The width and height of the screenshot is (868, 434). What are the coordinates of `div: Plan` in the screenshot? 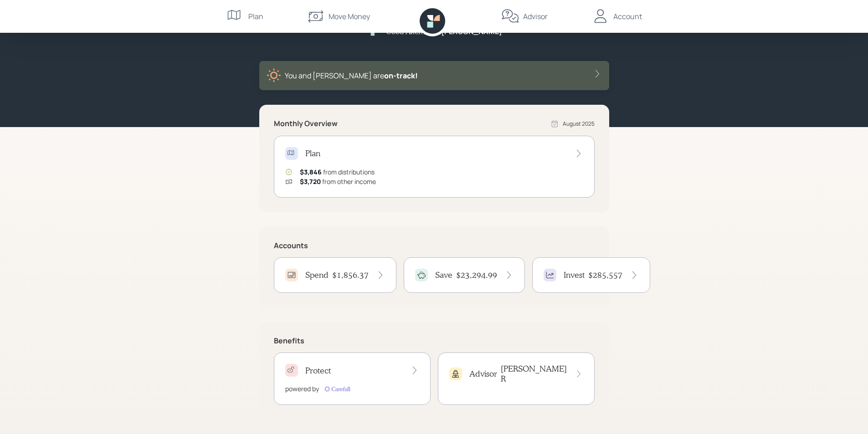 It's located at (255, 17).